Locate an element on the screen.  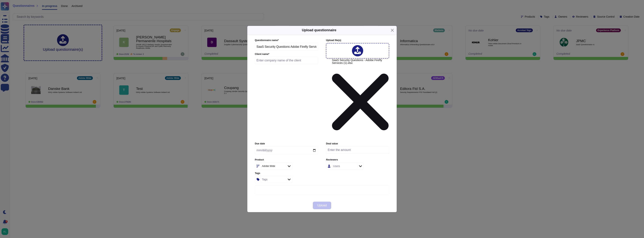
input: Due date is located at coordinates (286, 150).